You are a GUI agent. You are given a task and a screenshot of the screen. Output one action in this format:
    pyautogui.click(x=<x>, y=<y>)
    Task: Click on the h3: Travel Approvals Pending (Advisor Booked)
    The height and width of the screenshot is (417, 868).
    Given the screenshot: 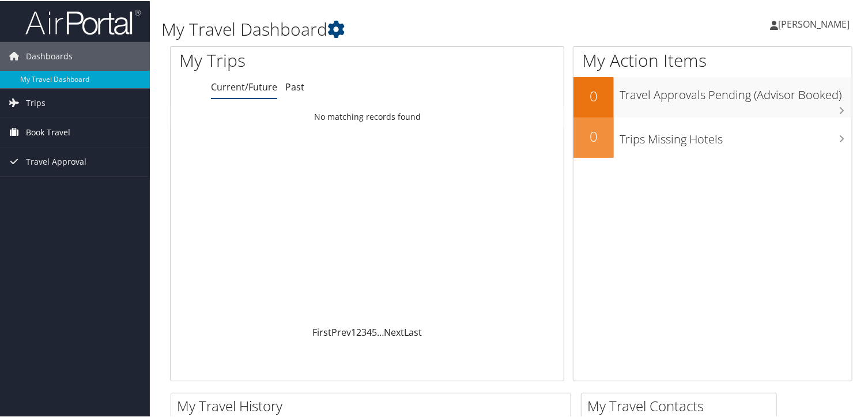 What is the action you would take?
    pyautogui.click(x=735, y=91)
    